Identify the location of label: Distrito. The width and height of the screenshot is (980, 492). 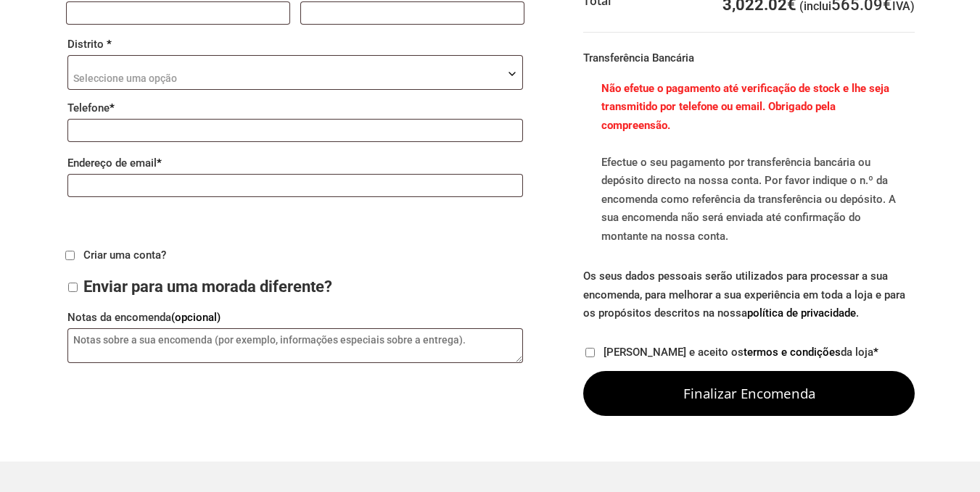
(296, 44).